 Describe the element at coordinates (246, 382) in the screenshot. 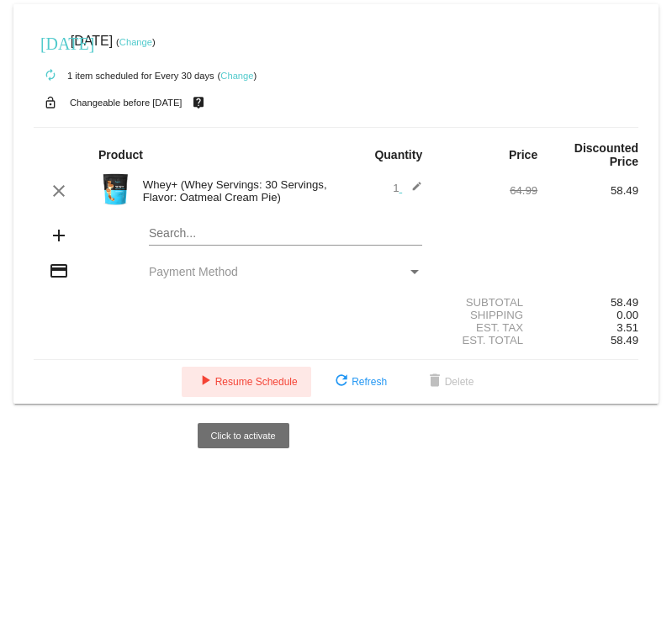

I see `button: Resume Schedule` at that location.